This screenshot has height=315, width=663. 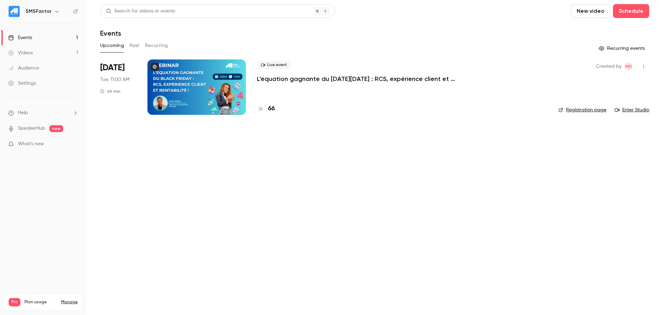 What do you see at coordinates (115, 79) in the screenshot?
I see `span: Tue, 11:00 AM` at bounding box center [115, 79].